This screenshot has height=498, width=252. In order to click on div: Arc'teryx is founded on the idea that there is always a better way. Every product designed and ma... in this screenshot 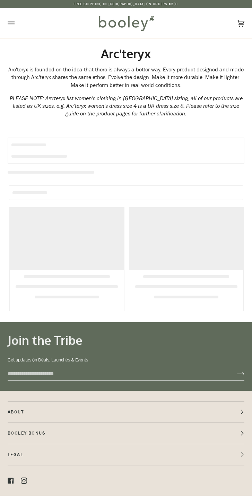, I will do `click(126, 77)`.